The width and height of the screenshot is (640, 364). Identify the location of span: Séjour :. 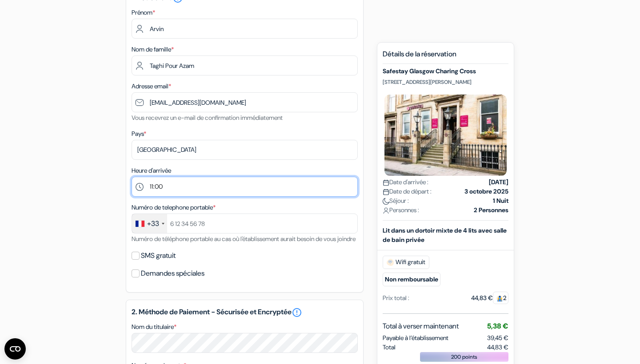
(396, 201).